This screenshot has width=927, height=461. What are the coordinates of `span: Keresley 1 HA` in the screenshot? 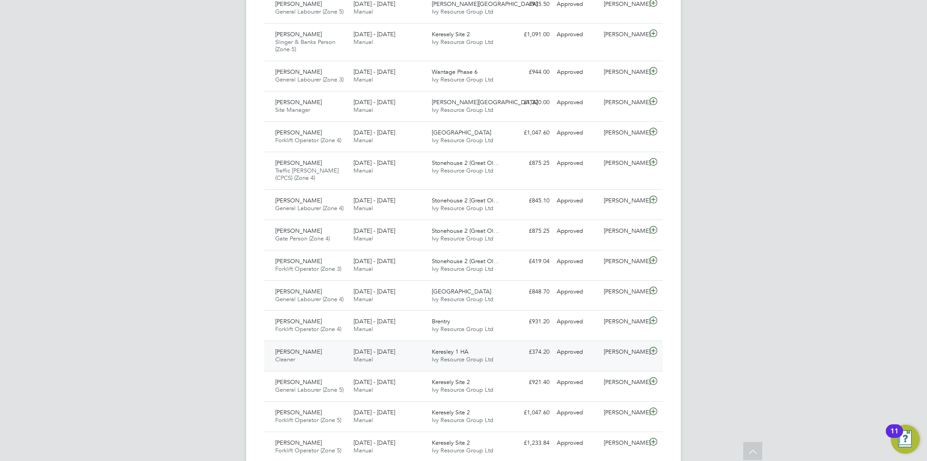 It's located at (450, 351).